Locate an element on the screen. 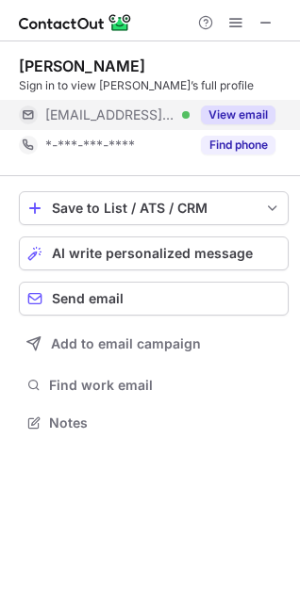  button: Find work email is located at coordinates (154, 386).